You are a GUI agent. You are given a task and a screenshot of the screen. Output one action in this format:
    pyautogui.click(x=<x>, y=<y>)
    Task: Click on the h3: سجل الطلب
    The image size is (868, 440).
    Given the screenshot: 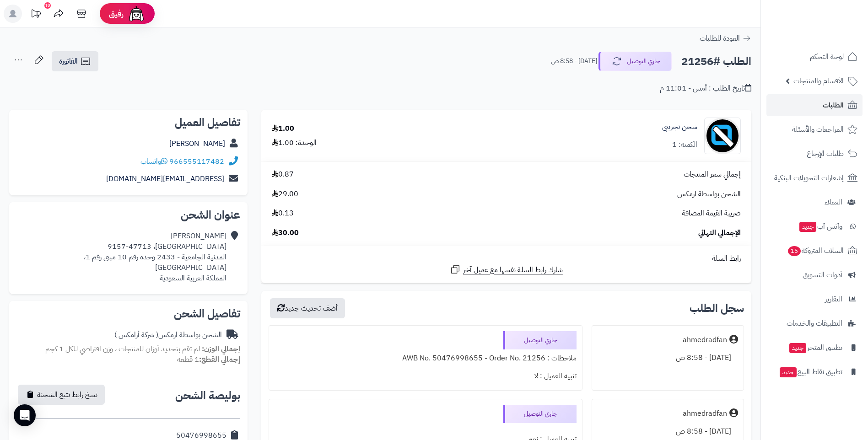 What is the action you would take?
    pyautogui.click(x=716, y=308)
    